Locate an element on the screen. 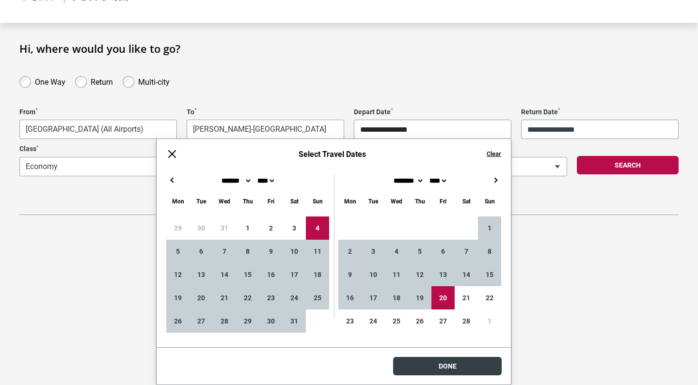 The width and height of the screenshot is (698, 385). button: Search is located at coordinates (627, 165).